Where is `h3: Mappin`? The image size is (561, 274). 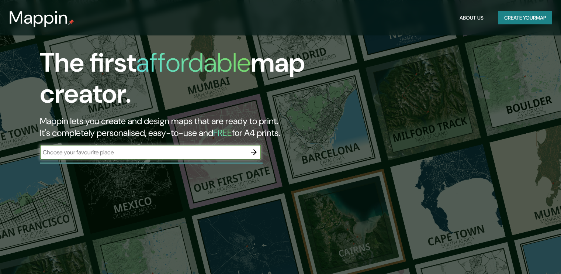
h3: Mappin is located at coordinates (38, 18).